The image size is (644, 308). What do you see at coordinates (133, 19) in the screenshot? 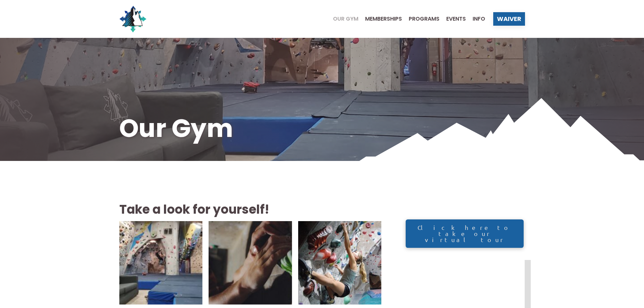
I see `img: North Wall Logo` at bounding box center [133, 19].